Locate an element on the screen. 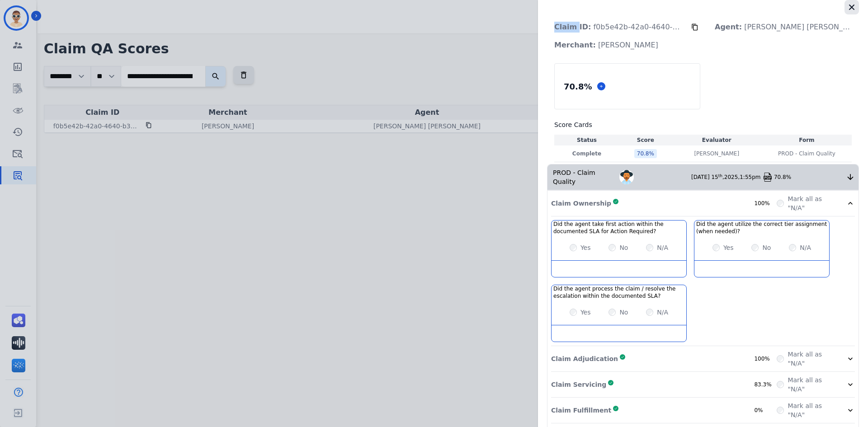 The height and width of the screenshot is (427, 868). p: Claim Adjudication is located at coordinates (585, 359).